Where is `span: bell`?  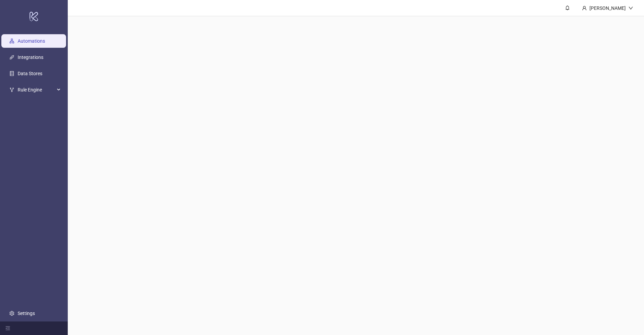 span: bell is located at coordinates (567, 8).